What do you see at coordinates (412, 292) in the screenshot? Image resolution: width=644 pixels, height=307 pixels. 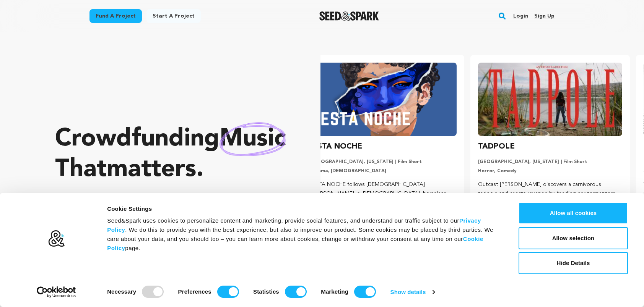 I see `a: Show details` at bounding box center [412, 292].